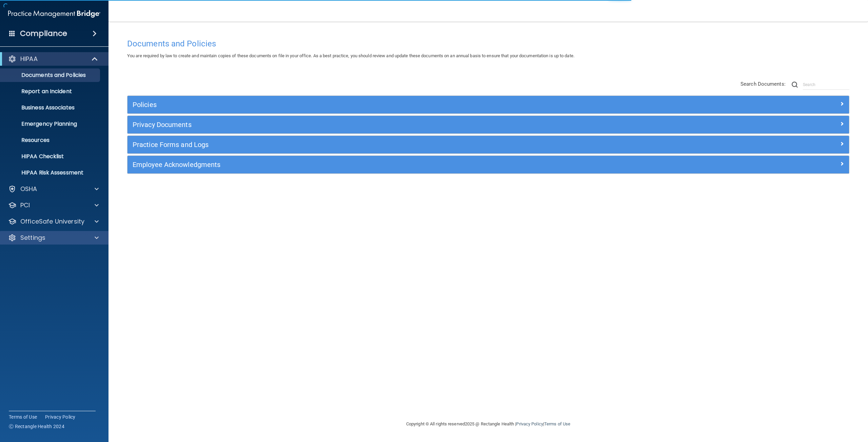 The width and height of the screenshot is (868, 442). What do you see at coordinates (53, 59) in the screenshot?
I see `a: HIPAA` at bounding box center [53, 59].